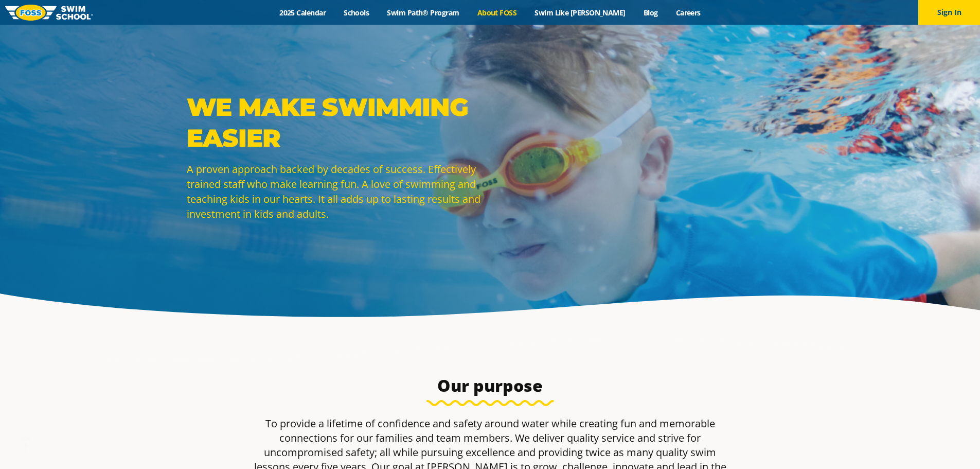  Describe the element at coordinates (490, 386) in the screenshot. I see `h3: Our purpose` at that location.